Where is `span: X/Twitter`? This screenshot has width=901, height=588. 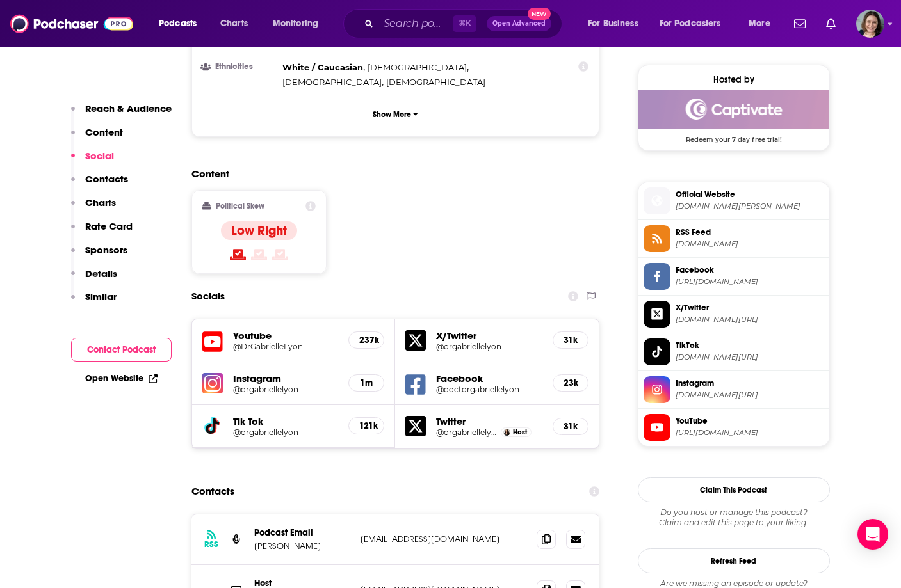
span: X/Twitter is located at coordinates (750, 308).